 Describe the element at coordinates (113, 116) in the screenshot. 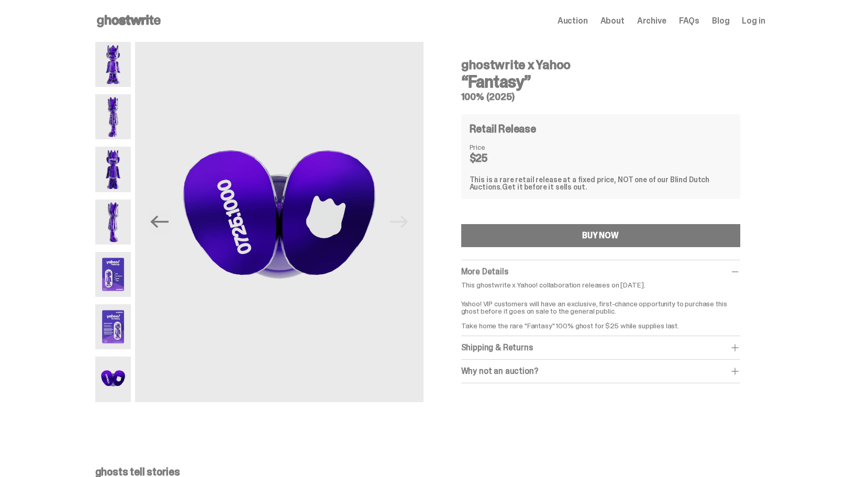

I see `img: Yahoo-HG---2.png` at that location.